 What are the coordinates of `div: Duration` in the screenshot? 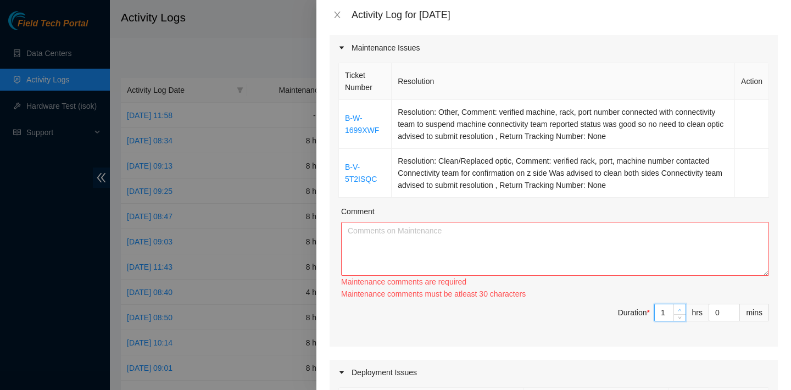 It's located at (634, 313).